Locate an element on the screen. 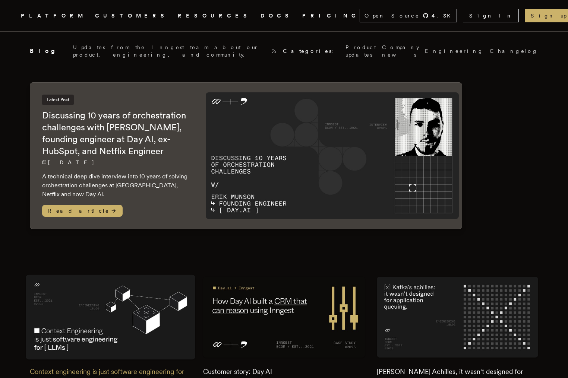 This screenshot has width=568, height=378. button: PLATFORM is located at coordinates (53, 16).